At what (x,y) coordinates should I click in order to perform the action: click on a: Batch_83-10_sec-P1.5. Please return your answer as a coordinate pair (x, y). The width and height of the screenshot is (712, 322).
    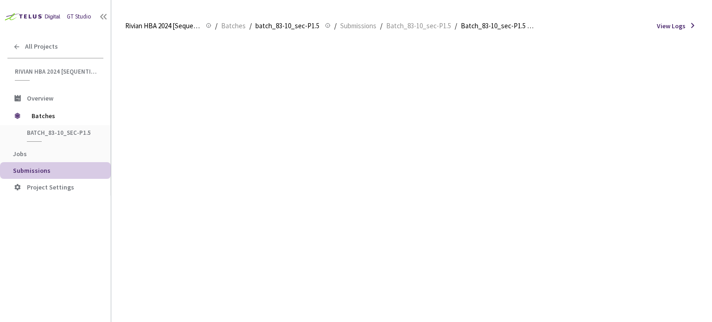
    Looking at the image, I should click on (418, 25).